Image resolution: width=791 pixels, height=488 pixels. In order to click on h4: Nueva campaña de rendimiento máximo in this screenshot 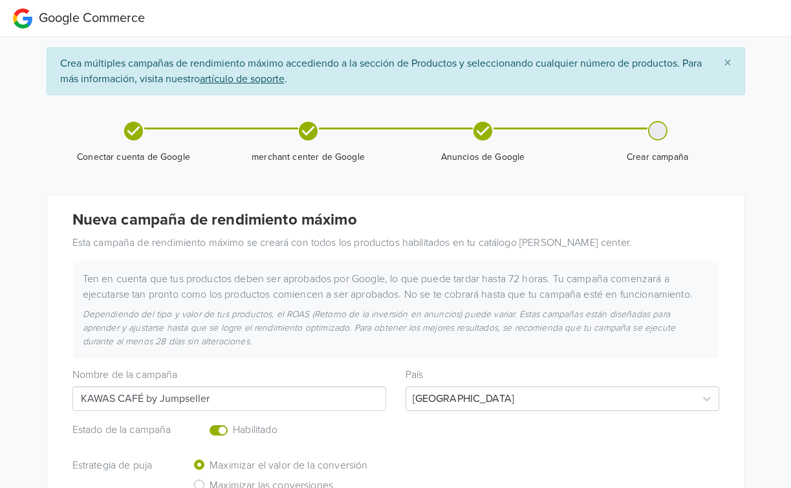, I will do `click(396, 220)`.